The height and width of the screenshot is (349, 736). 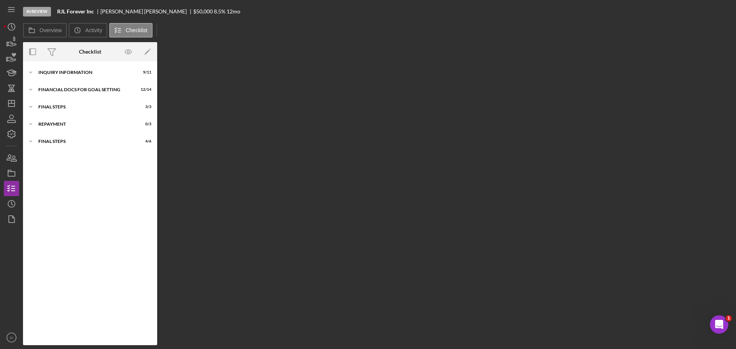 What do you see at coordinates (203, 11) in the screenshot?
I see `div: $50,000` at bounding box center [203, 11].